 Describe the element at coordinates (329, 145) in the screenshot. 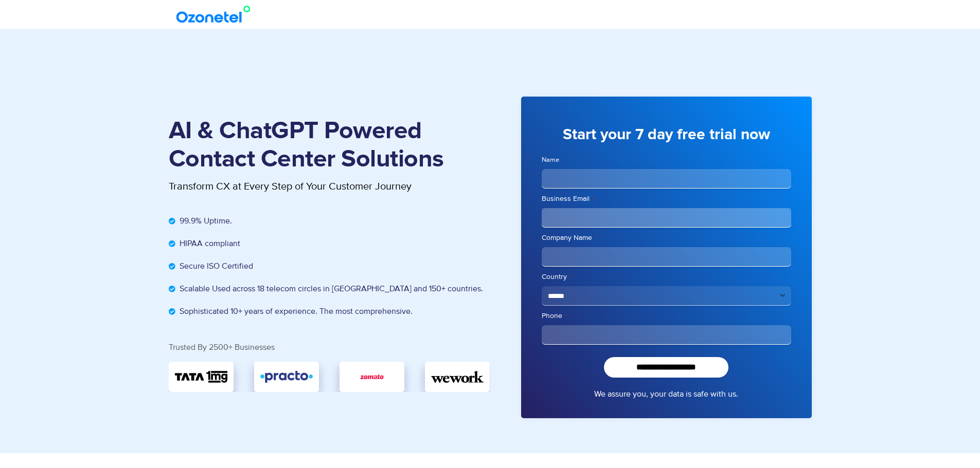

I see `h1: AI & ChatGPT Powered Contact Center Solutions` at that location.